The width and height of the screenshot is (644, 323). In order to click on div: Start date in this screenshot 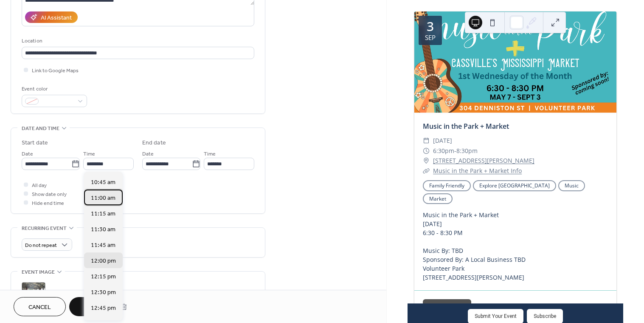, I will do `click(35, 143)`.